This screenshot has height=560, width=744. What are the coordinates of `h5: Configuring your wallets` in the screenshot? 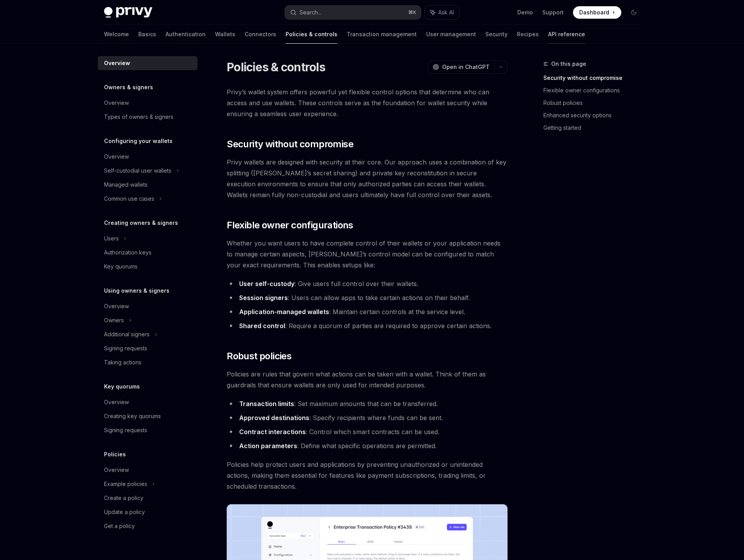 It's located at (138, 141).